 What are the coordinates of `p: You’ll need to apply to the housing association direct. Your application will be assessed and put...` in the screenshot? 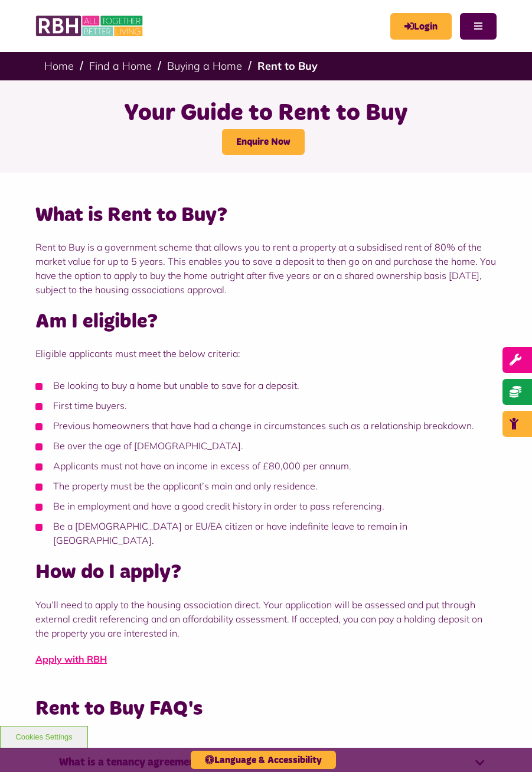 It's located at (266, 619).